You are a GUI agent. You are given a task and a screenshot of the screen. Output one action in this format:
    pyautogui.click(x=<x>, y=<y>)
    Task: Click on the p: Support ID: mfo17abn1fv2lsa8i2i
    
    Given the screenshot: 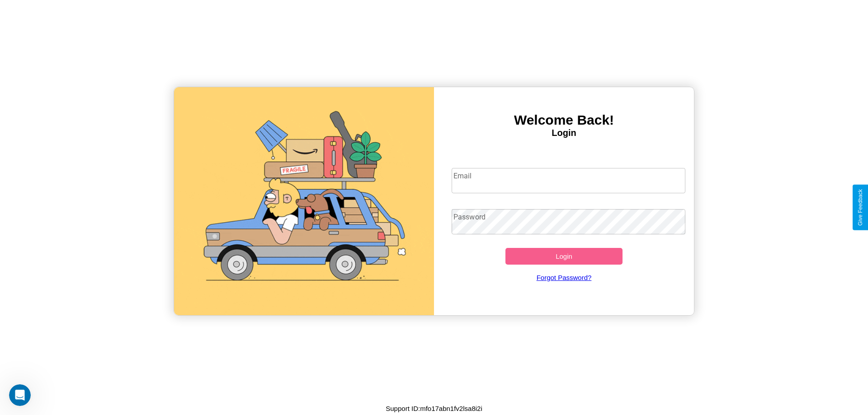 What is the action you would take?
    pyautogui.click(x=433, y=408)
    